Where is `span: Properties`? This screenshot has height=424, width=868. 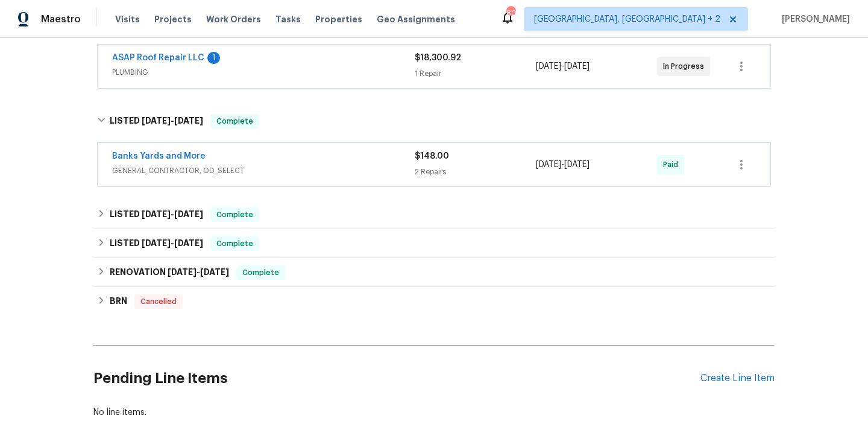 span: Properties is located at coordinates (339, 19).